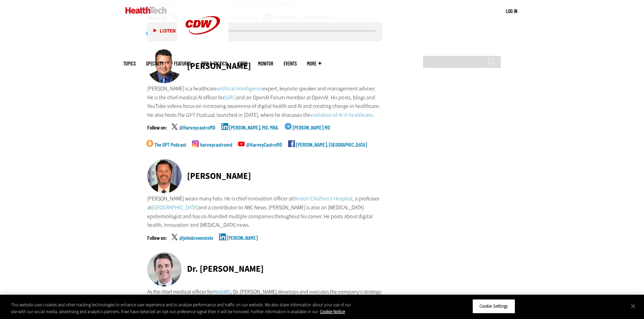  I want to click on a: @HarveyCastroMD, so click(264, 150).